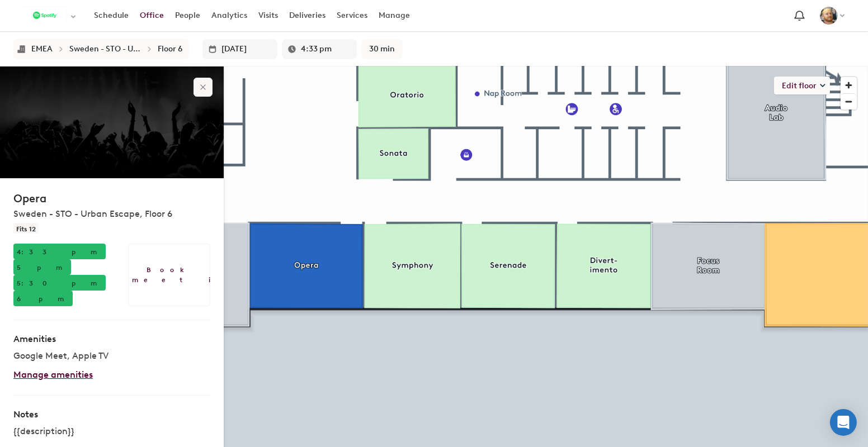 The width and height of the screenshot is (868, 447). Describe the element at coordinates (829, 15) in the screenshot. I see `img: Stuart Carvell` at that location.